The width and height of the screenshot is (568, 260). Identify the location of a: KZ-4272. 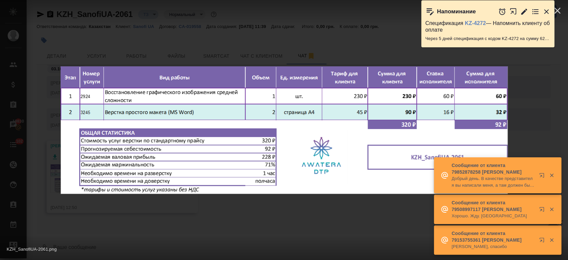
(475, 23).